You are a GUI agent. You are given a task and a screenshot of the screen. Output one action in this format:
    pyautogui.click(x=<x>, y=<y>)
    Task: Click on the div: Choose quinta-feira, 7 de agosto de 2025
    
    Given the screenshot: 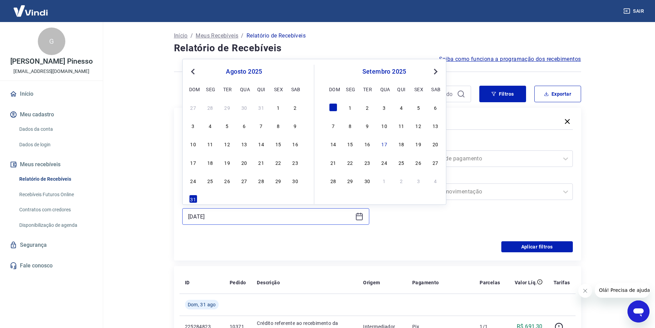 What is the action you would take?
    pyautogui.click(x=261, y=125)
    